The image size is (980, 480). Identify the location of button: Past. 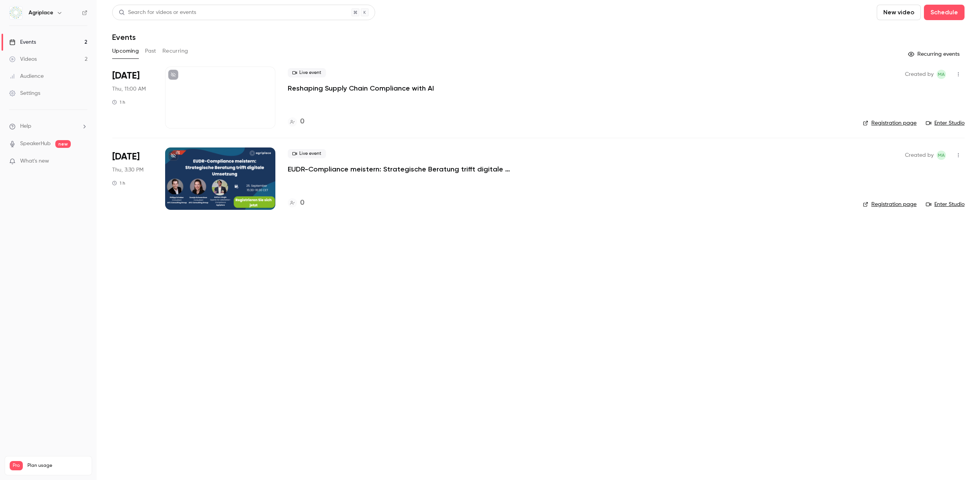
(151, 51).